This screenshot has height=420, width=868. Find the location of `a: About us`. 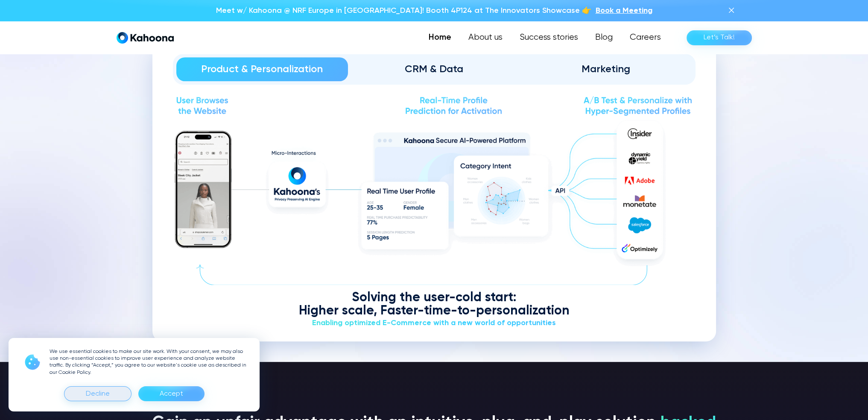

a: About us is located at coordinates (485, 38).